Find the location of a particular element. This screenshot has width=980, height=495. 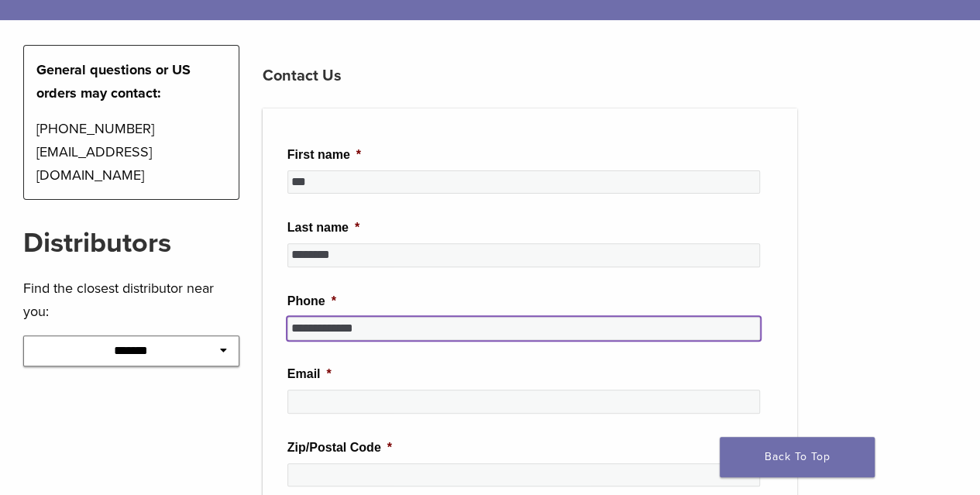

label: Last name is located at coordinates (323, 228).